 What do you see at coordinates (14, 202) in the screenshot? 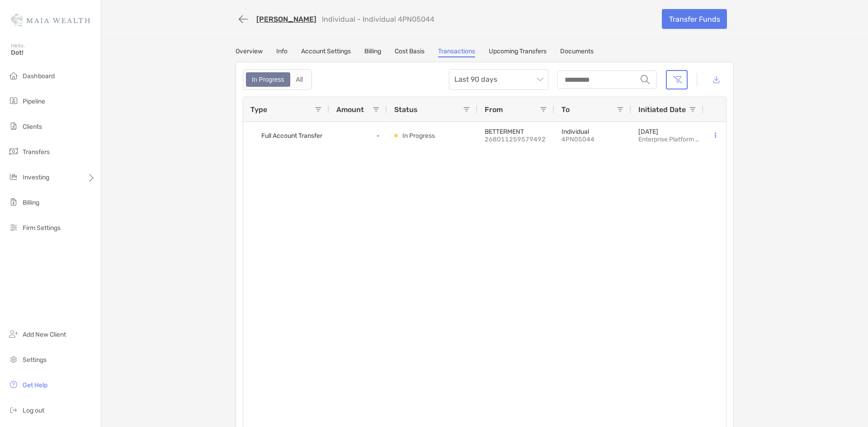
I see `img: billing icon` at bounding box center [14, 202].